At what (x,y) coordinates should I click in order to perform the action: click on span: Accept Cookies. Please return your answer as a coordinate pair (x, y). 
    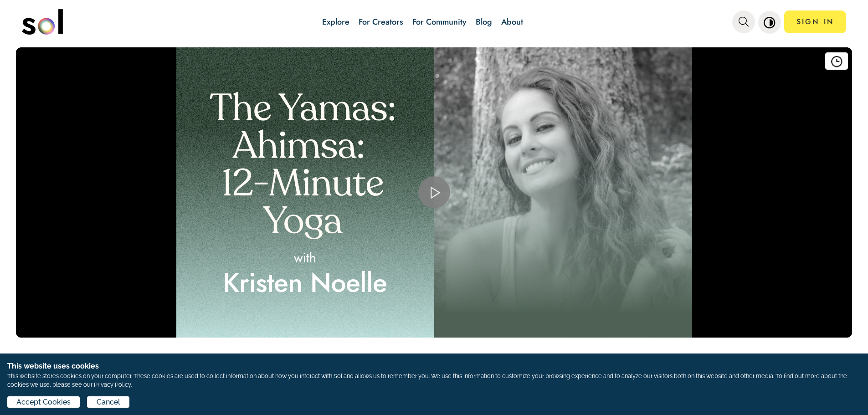
    Looking at the image, I should click on (43, 403).